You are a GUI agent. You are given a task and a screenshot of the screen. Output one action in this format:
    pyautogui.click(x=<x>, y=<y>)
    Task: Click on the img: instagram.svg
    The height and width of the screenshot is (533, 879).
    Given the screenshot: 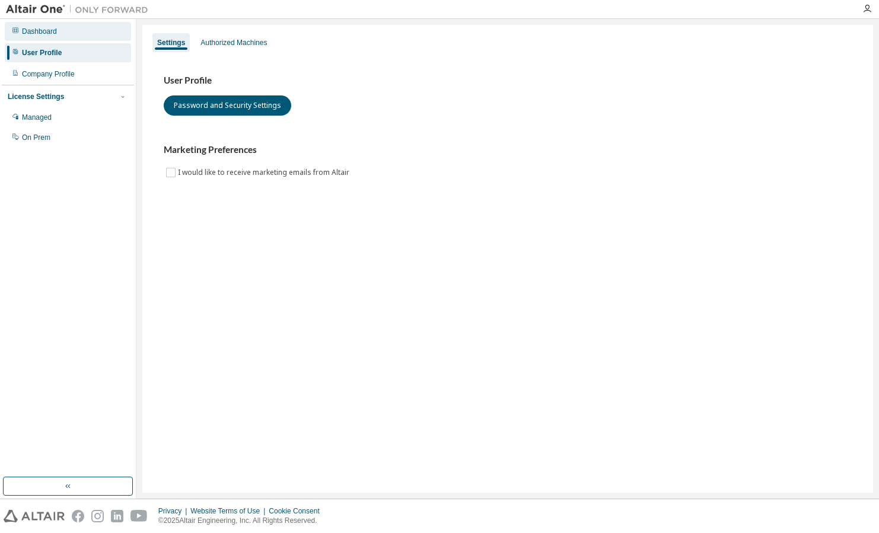 What is the action you would take?
    pyautogui.click(x=97, y=516)
    